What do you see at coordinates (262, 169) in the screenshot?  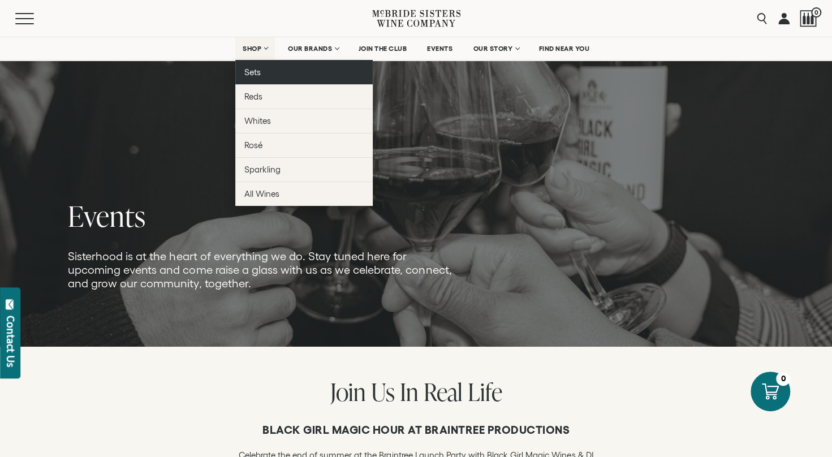 I see `span: Sparkling` at bounding box center [262, 169].